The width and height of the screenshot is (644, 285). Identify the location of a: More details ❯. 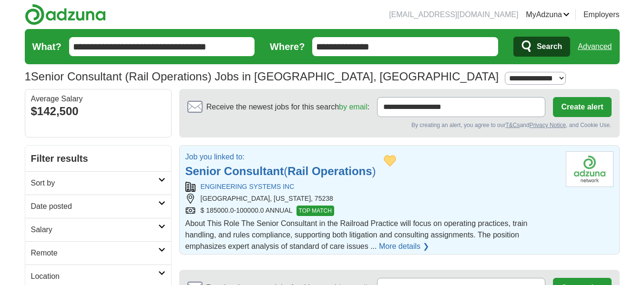
(404, 246).